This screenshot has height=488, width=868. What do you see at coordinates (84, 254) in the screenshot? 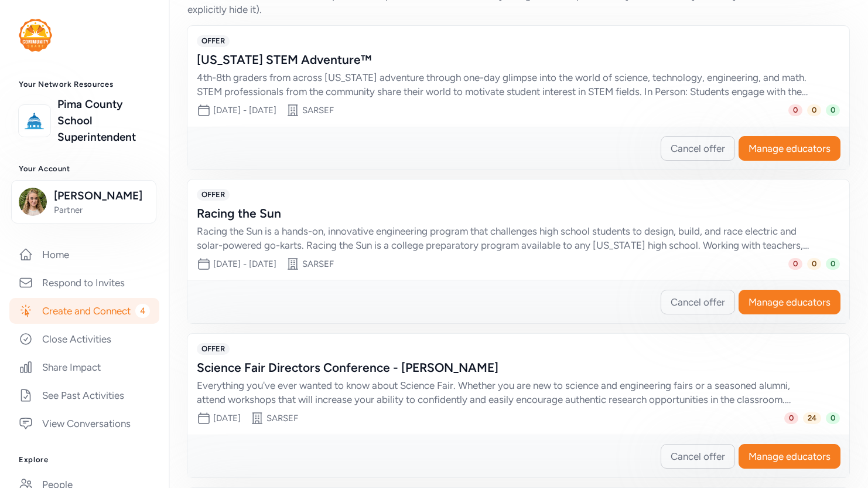
I see `a: Home` at bounding box center [84, 254].